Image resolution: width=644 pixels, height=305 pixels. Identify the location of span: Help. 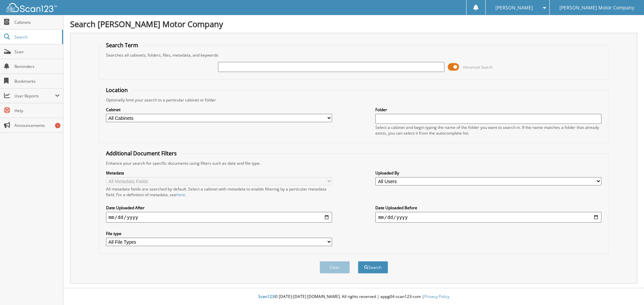
(37, 110).